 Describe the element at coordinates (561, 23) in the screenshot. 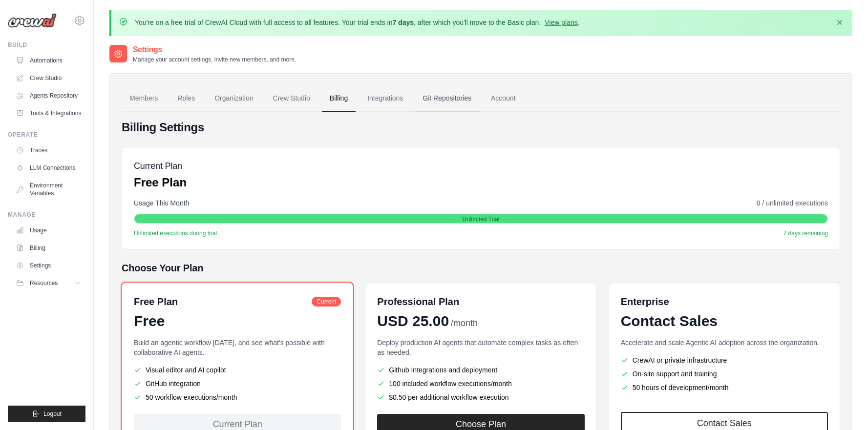

I see `a: View plans` at that location.